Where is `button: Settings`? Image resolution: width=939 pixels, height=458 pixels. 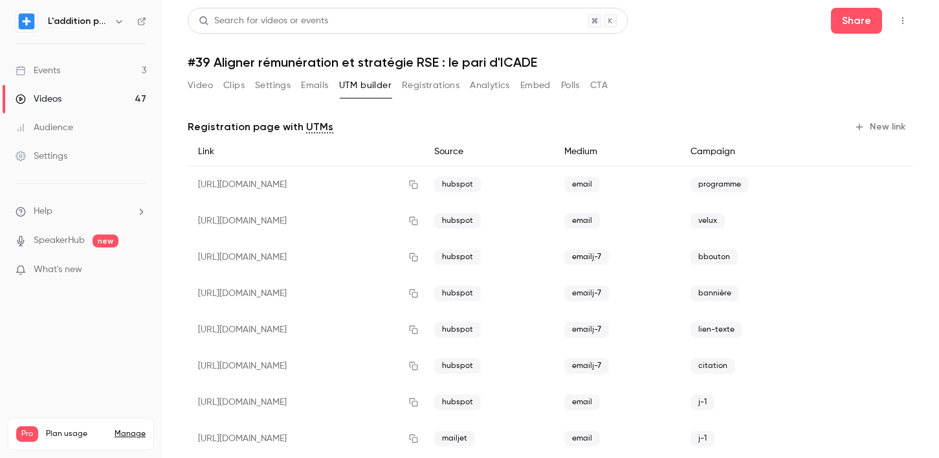 button: Settings is located at coordinates (272, 85).